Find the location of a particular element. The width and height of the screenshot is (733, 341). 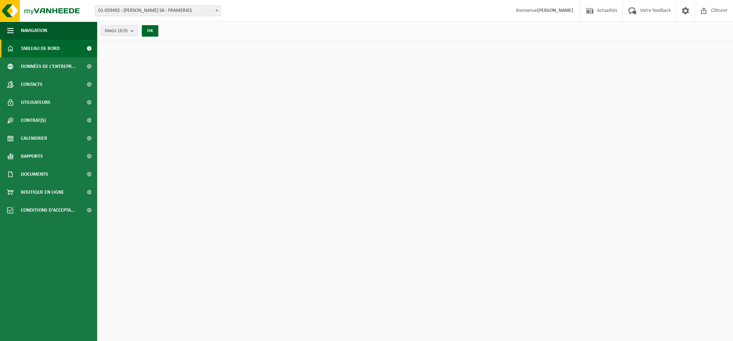

span: Données de l'entrepr... is located at coordinates (48, 67).